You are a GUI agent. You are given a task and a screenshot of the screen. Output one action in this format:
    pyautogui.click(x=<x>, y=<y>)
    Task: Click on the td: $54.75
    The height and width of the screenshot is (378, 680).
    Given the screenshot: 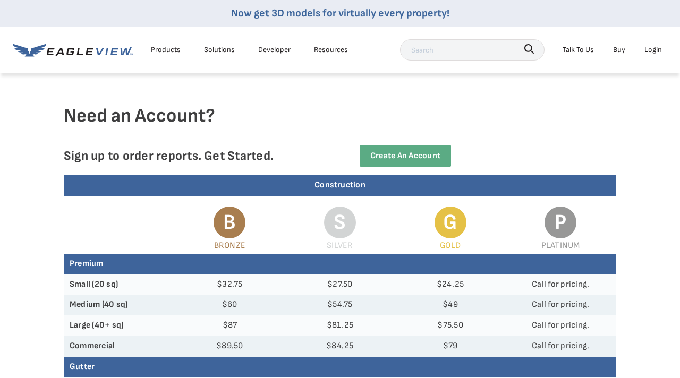 What is the action you would take?
    pyautogui.click(x=340, y=305)
    